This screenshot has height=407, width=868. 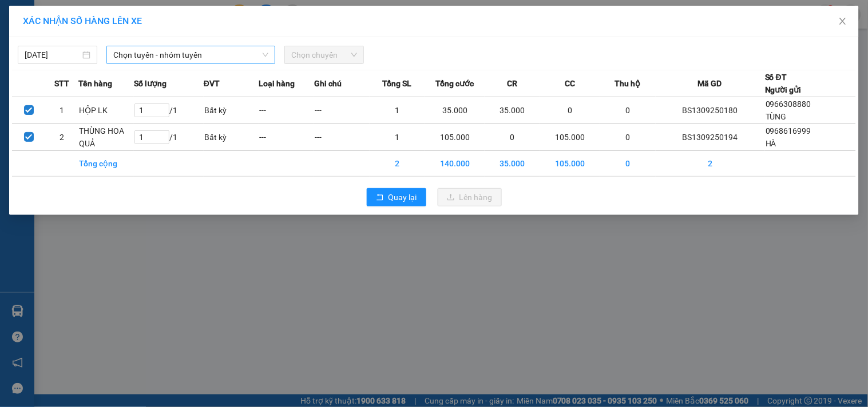 What do you see at coordinates (711, 111) in the screenshot?
I see `td: BS1309250180` at bounding box center [711, 111].